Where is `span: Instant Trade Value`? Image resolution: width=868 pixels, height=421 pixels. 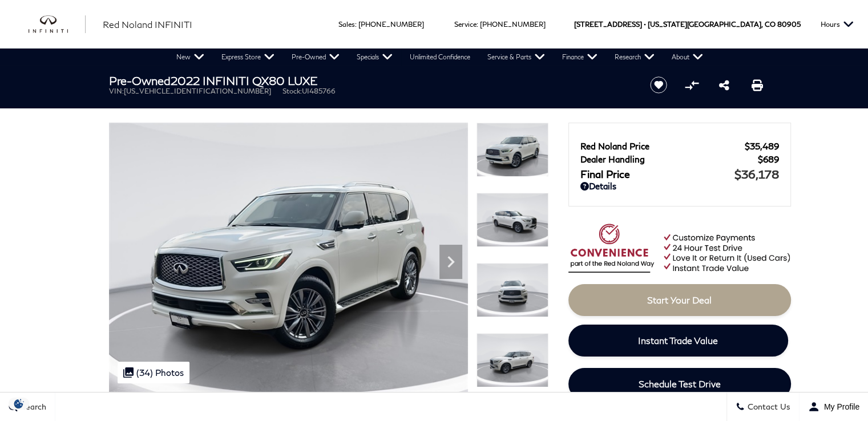
span: Instant Trade Value is located at coordinates (678, 340).